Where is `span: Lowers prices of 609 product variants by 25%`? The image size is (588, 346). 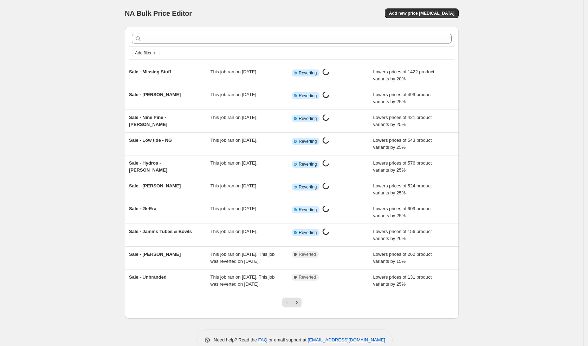
span: Lowers prices of 609 product variants by 25% is located at coordinates (402, 212).